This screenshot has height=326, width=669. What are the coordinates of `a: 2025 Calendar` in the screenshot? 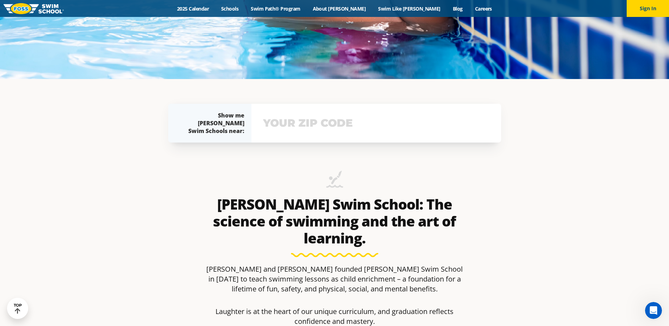 It's located at (193, 8).